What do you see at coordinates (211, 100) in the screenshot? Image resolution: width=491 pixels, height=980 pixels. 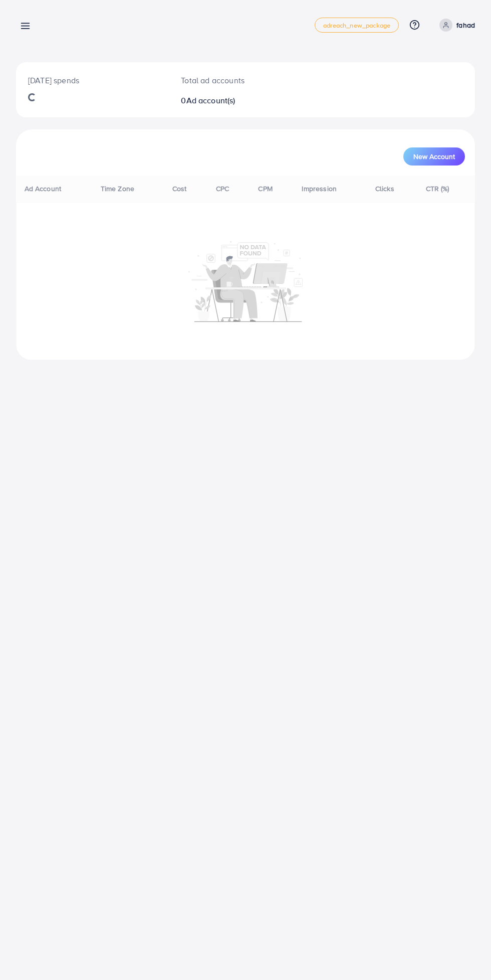 I see `span: Ad account(s)` at bounding box center [211, 100].